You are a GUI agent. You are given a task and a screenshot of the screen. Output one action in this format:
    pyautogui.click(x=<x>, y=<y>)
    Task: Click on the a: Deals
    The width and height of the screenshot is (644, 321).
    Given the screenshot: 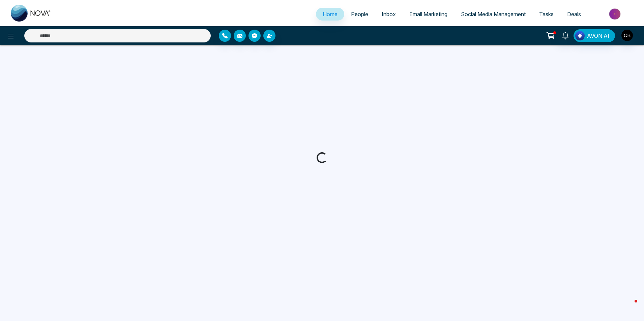 What is the action you would take?
    pyautogui.click(x=574, y=14)
    